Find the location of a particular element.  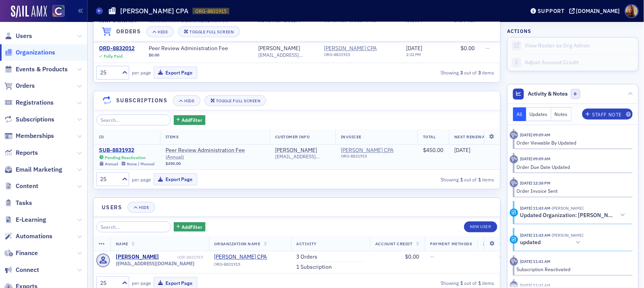

a: Reports is located at coordinates (21, 153).